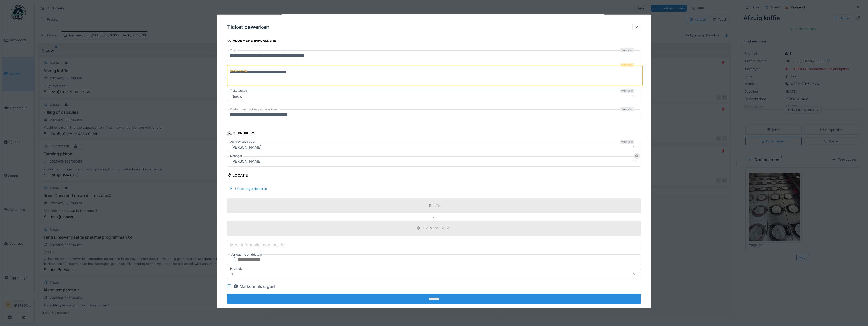 The width and height of the screenshot is (868, 326). Describe the element at coordinates (239, 91) in the screenshot. I see `label: Ticketstatus` at that location.